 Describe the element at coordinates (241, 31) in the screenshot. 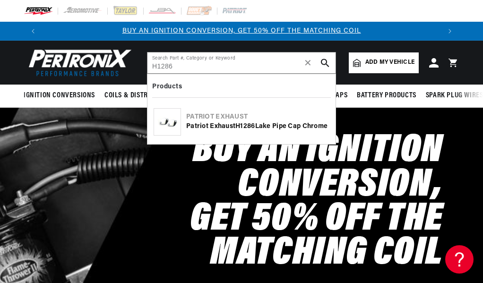

I see `div: 1 of 3` at that location.